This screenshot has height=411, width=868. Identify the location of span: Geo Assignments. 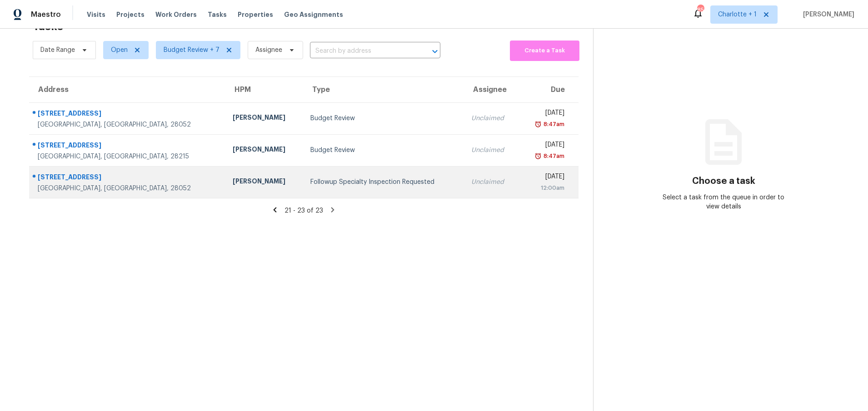
(313, 15).